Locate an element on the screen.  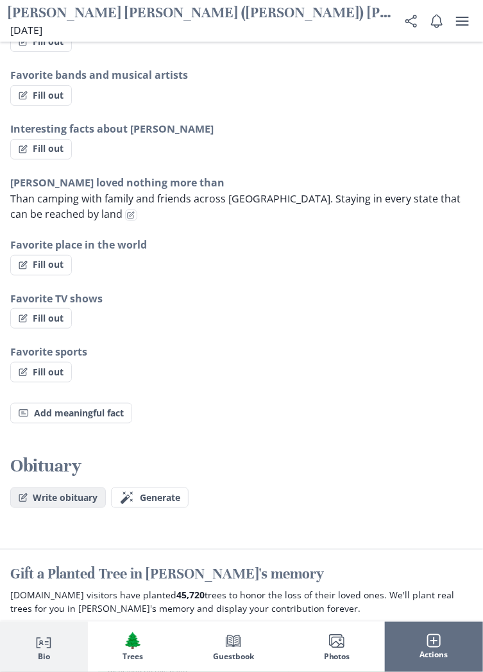
span: Trees is located at coordinates (133, 658).